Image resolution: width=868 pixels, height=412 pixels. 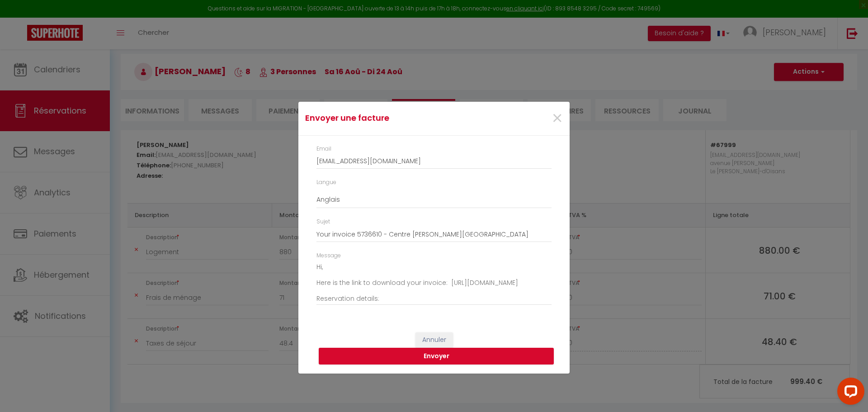 What do you see at coordinates (323, 222) in the screenshot?
I see `label: Sujet` at bounding box center [323, 222].